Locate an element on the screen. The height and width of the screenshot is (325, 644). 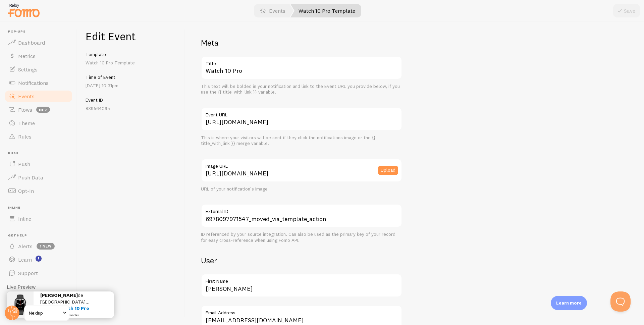
div: This text will be bolded in your notification and link to the Event URL you provide below, if you... is located at coordinates (301, 89).